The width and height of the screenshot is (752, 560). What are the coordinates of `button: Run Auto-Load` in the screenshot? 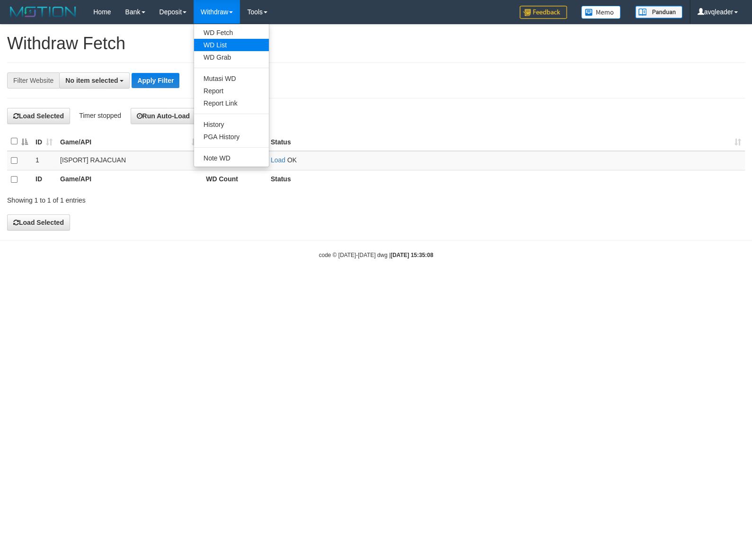 It's located at (163, 116).